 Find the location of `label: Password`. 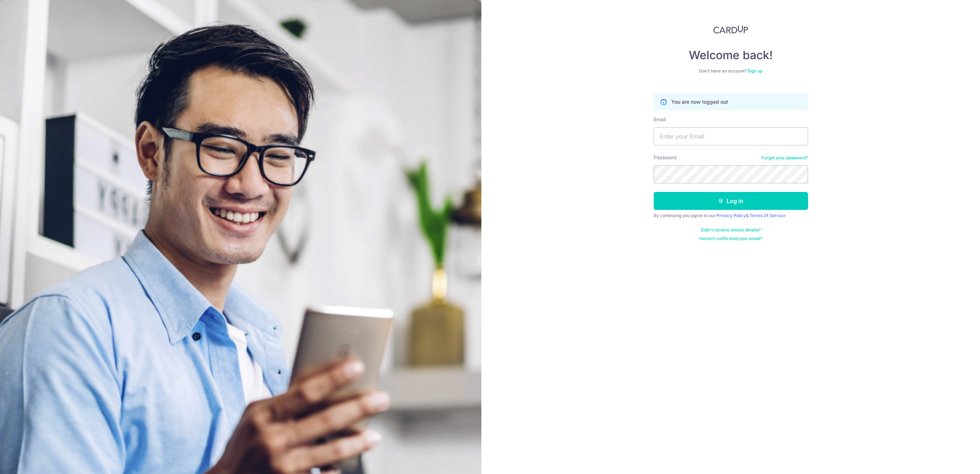

label: Password is located at coordinates (665, 158).